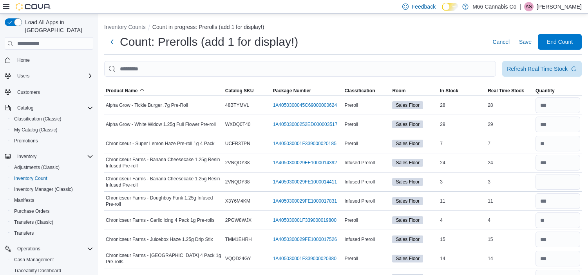  I want to click on a: 1A4050300029FE1000014411, so click(305, 182).